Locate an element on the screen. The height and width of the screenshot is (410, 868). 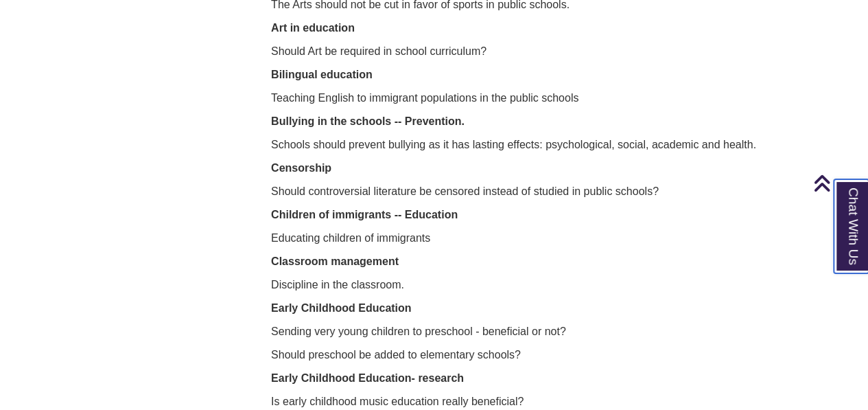
strong: Early Childhood Education- research is located at coordinates (367, 377).